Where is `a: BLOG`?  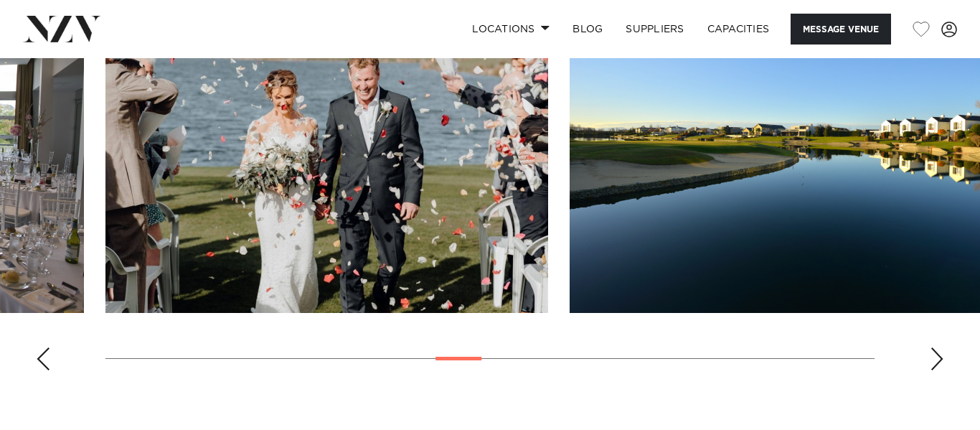 a: BLOG is located at coordinates (587, 29).